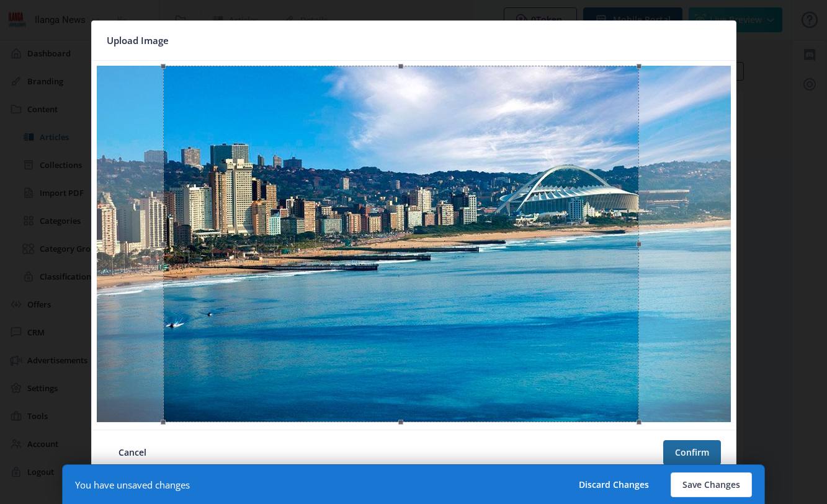 The image size is (827, 504). Describe the element at coordinates (613, 485) in the screenshot. I see `button: Discard Changes` at that location.